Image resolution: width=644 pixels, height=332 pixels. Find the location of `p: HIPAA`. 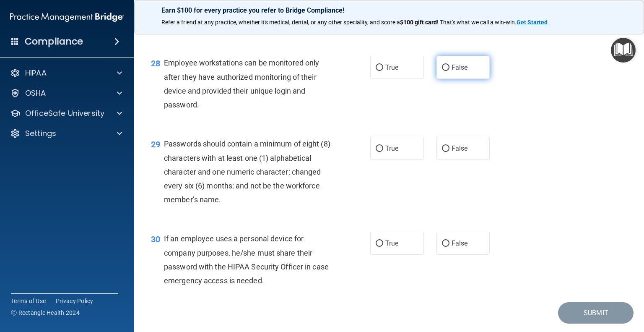

p: HIPAA is located at coordinates (36, 73).